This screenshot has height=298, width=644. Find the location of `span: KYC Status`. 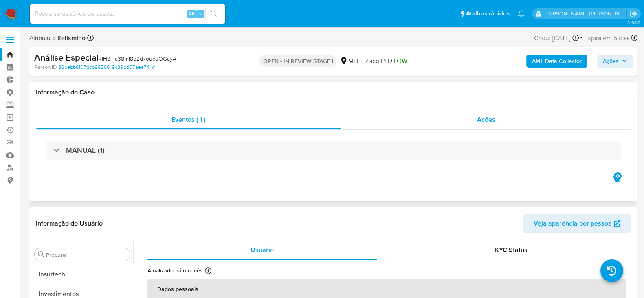

span: KYC Status is located at coordinates (511, 249).